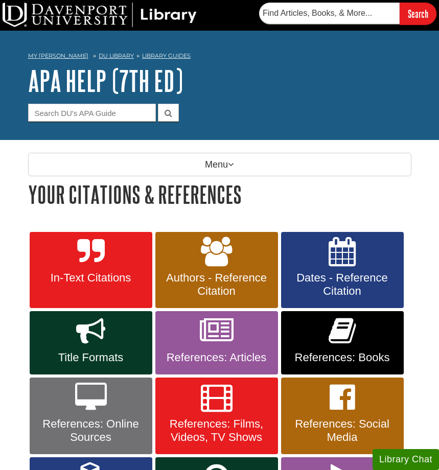  What do you see at coordinates (220, 194) in the screenshot?
I see `h1: Your Citations & References` at bounding box center [220, 194].